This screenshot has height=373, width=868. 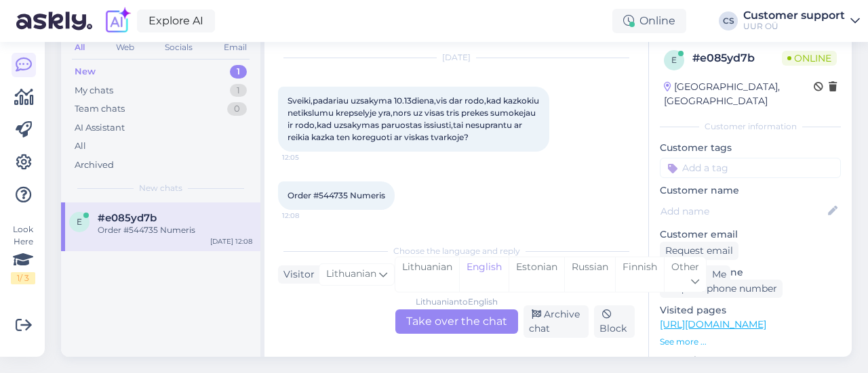 I want to click on div: CS, so click(x=728, y=21).